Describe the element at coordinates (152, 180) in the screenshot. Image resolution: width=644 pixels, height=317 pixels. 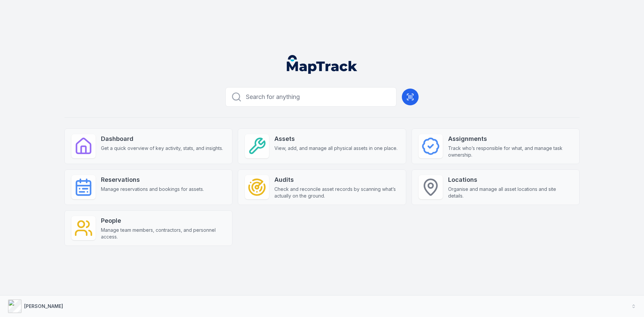
I see `strong: Reservations` at that location.